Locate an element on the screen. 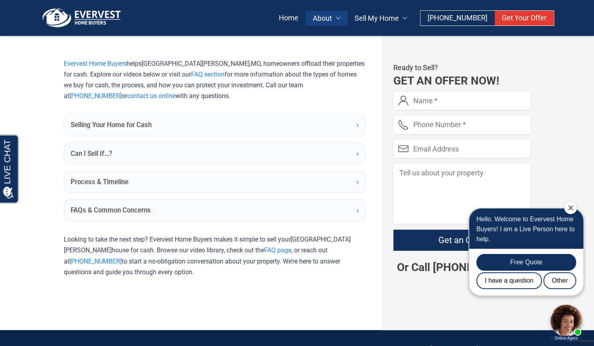 This screenshot has width=594, height=346. a: contact us online is located at coordinates (151, 96).